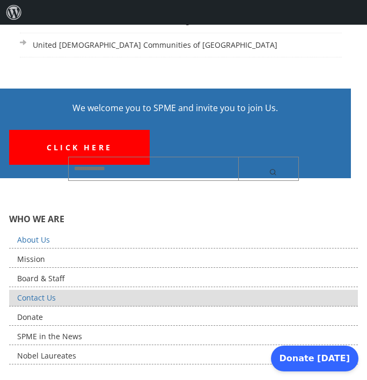 Image resolution: width=367 pixels, height=380 pixels. What do you see at coordinates (183, 336) in the screenshot?
I see `a: SPME in the News` at bounding box center [183, 336].